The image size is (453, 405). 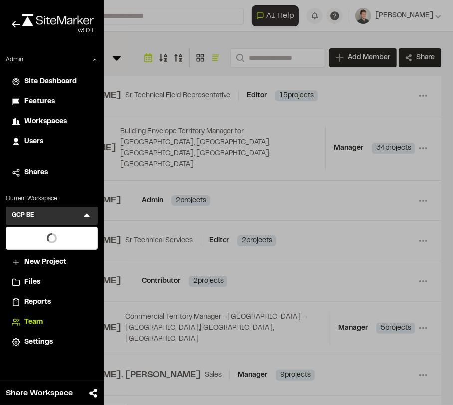 What do you see at coordinates (39, 102) in the screenshot?
I see `span: Features` at bounding box center [39, 102].